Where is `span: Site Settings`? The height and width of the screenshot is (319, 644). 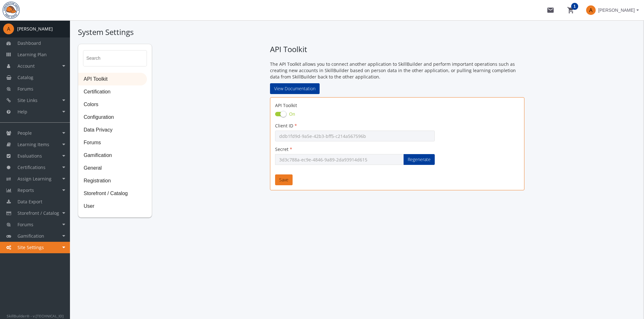 span: Site Settings is located at coordinates (30, 247).